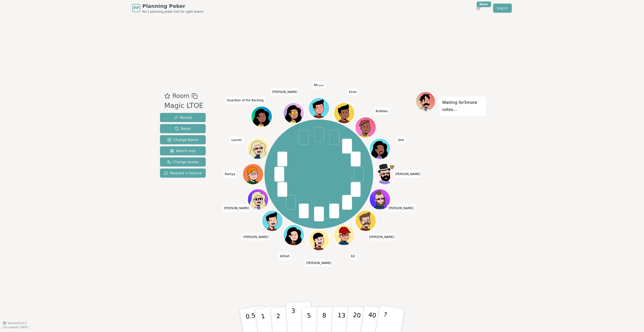 Image resolution: width=644 pixels, height=332 pixels. I want to click on span: No.1 planning poker tool for agile teams, so click(173, 12).